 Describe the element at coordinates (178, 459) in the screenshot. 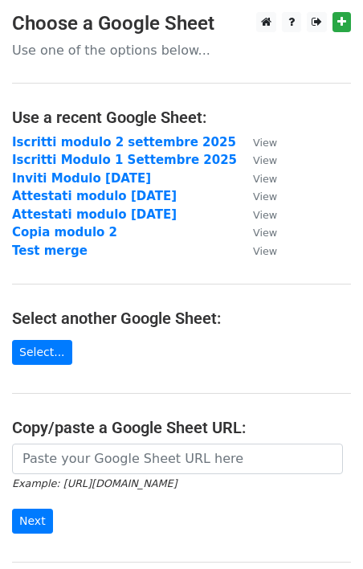

I see `input: Paste your Google Sheet URL here` at that location.